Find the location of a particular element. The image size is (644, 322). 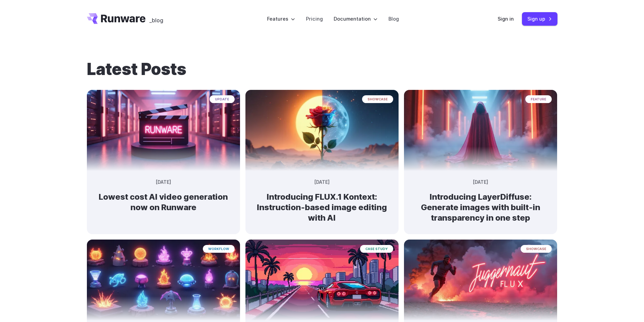

a: Go to / is located at coordinates (116, 19).